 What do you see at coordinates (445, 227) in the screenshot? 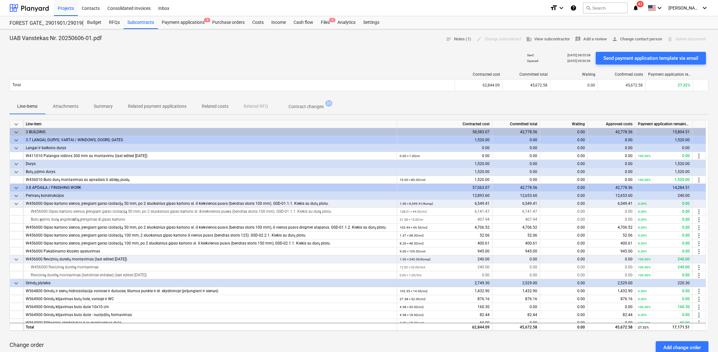
I see `div: 4,706.52` at bounding box center [445, 227].